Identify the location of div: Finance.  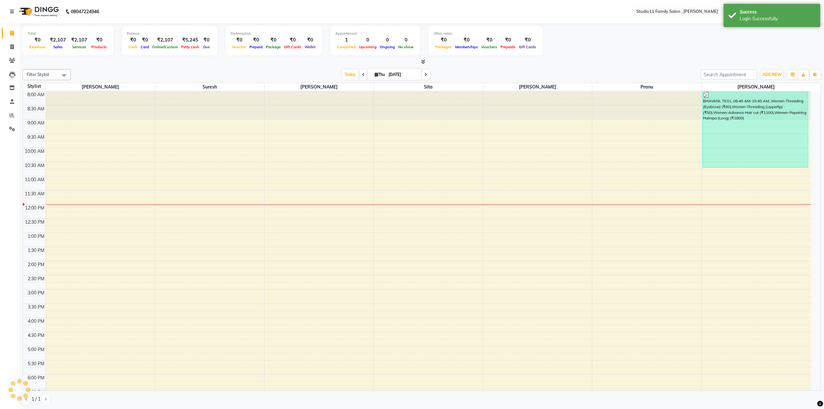
(169, 33).